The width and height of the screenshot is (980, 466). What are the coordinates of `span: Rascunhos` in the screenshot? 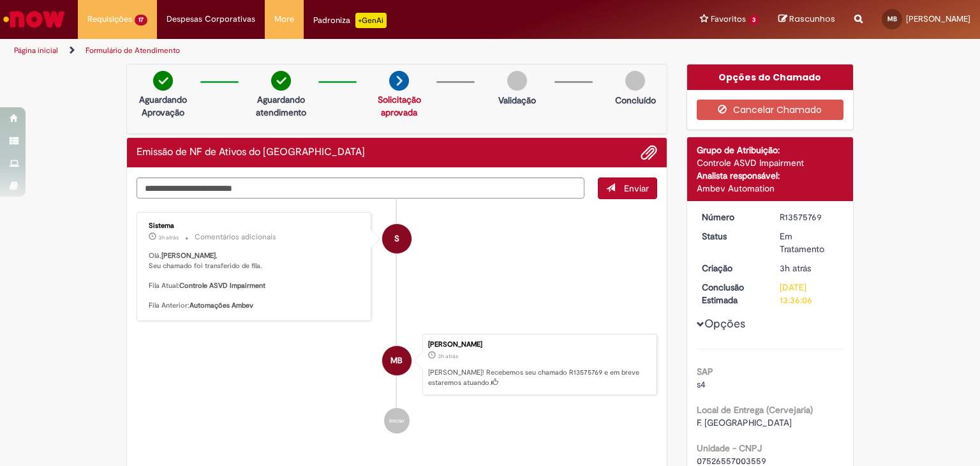 It's located at (812, 18).